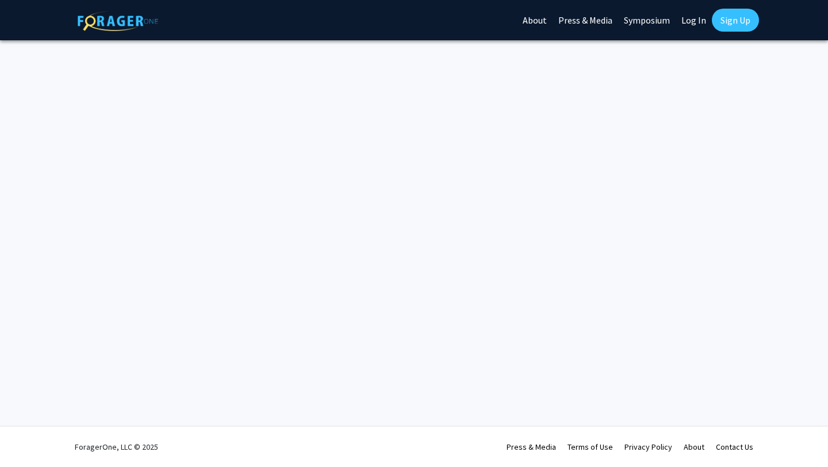 The width and height of the screenshot is (828, 467). What do you see at coordinates (590, 447) in the screenshot?
I see `a: Terms of Use` at bounding box center [590, 447].